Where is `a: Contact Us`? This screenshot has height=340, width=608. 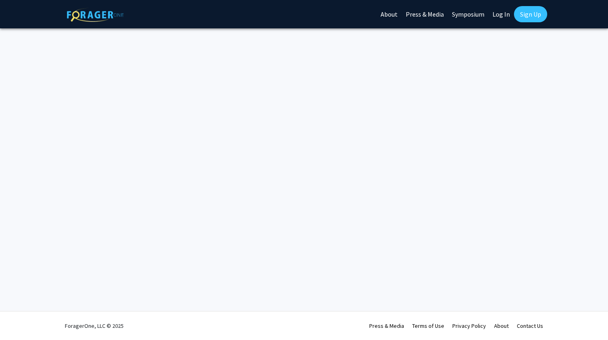 a: Contact Us is located at coordinates (529, 326).